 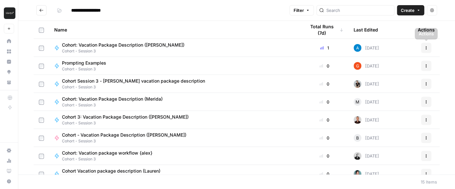 I want to click on a: Cohort: Vacation package workflow {alex}Cohort - Session 3, so click(x=175, y=156).